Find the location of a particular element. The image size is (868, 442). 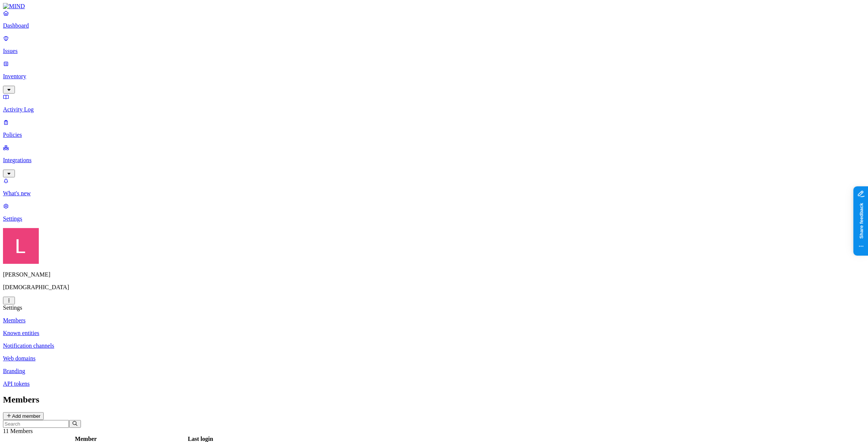

button: Add member is located at coordinates (23, 416).